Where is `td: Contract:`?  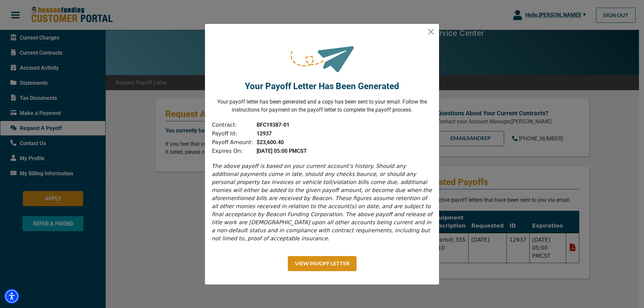 td: Contract: is located at coordinates (232, 125).